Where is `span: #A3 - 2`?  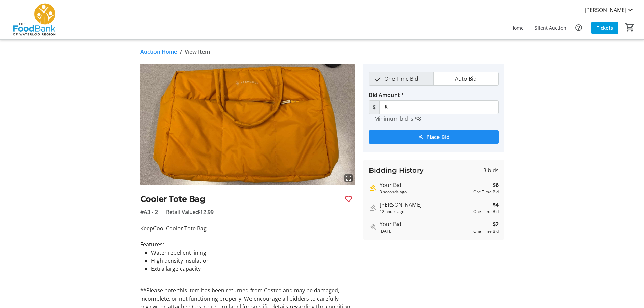
span: #A3 - 2 is located at coordinates (149, 212).